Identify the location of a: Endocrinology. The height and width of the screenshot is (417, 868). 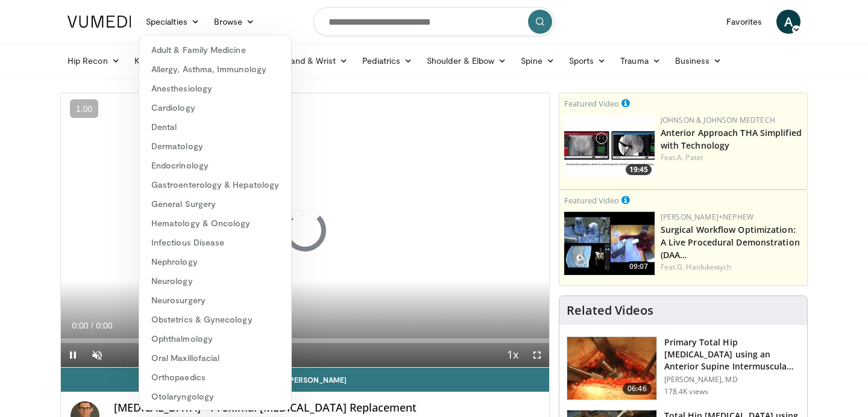
(215, 166).